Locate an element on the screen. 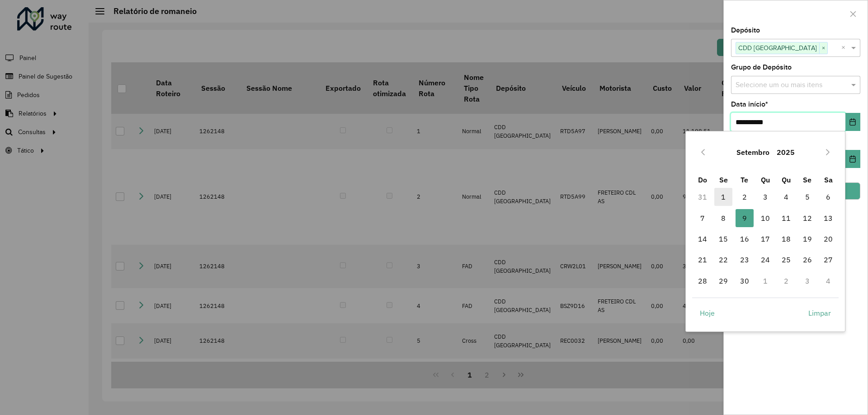  span: 24 is located at coordinates (766, 260).